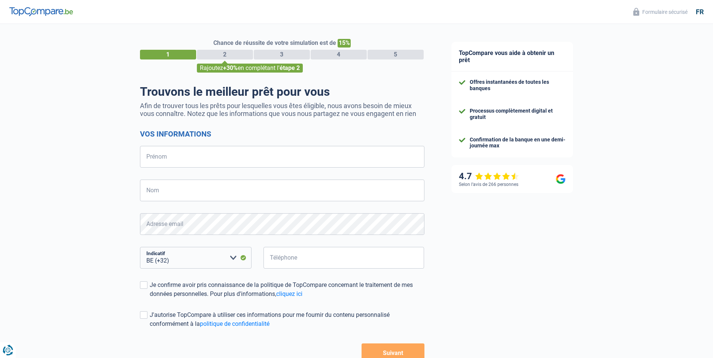 The height and width of the screenshot is (358, 713). What do you see at coordinates (290, 68) in the screenshot?
I see `span: étape 2` at bounding box center [290, 68].